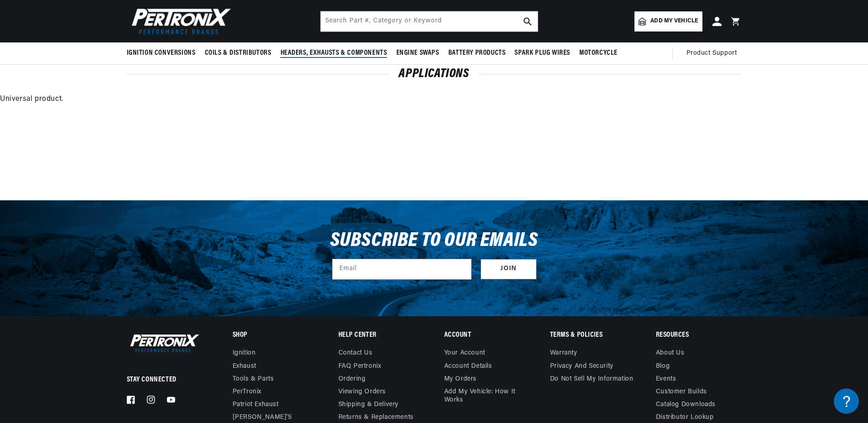 The height and width of the screenshot is (423, 868). Describe the element at coordinates (528, 21) in the screenshot. I see `button: search button` at that location.